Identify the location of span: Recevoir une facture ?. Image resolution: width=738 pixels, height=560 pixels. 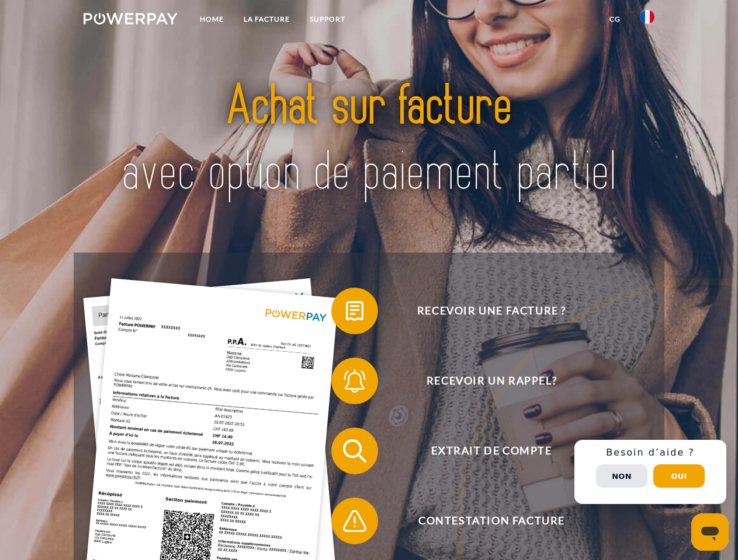
(491, 311).